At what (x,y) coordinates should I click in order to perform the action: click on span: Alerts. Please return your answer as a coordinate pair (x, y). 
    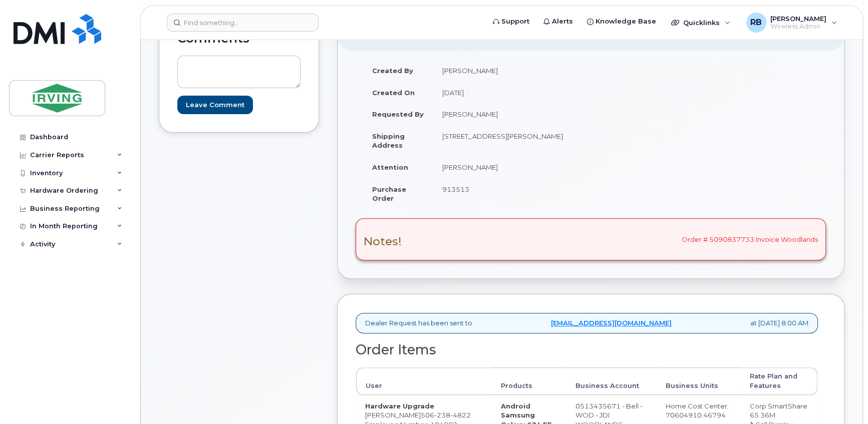
    Looking at the image, I should click on (562, 21).